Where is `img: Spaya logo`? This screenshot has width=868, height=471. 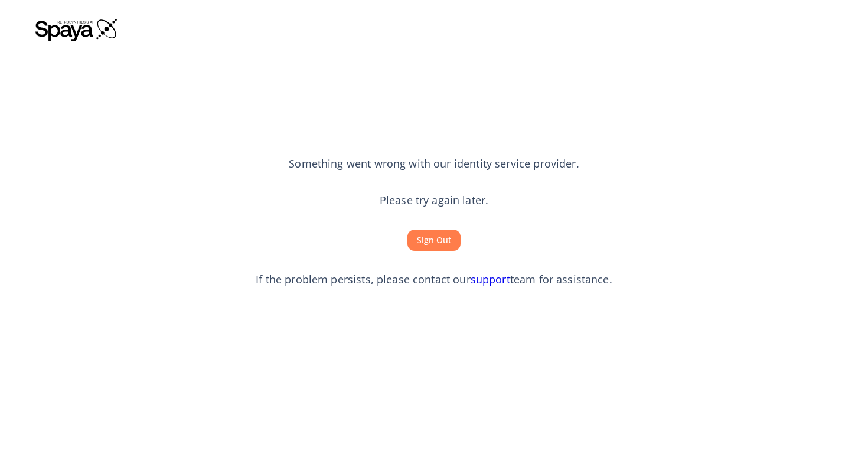
img: Spaya logo is located at coordinates (77, 30).